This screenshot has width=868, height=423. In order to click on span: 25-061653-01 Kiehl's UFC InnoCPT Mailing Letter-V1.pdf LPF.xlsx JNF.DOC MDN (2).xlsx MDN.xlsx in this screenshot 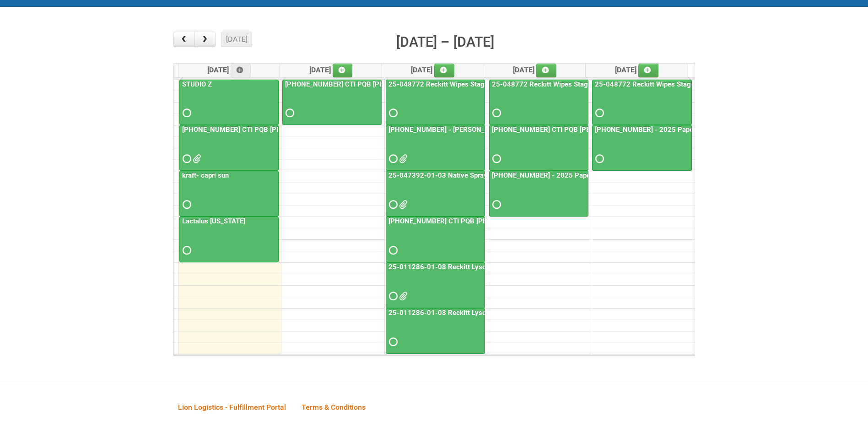, I will do `click(402, 159)`.